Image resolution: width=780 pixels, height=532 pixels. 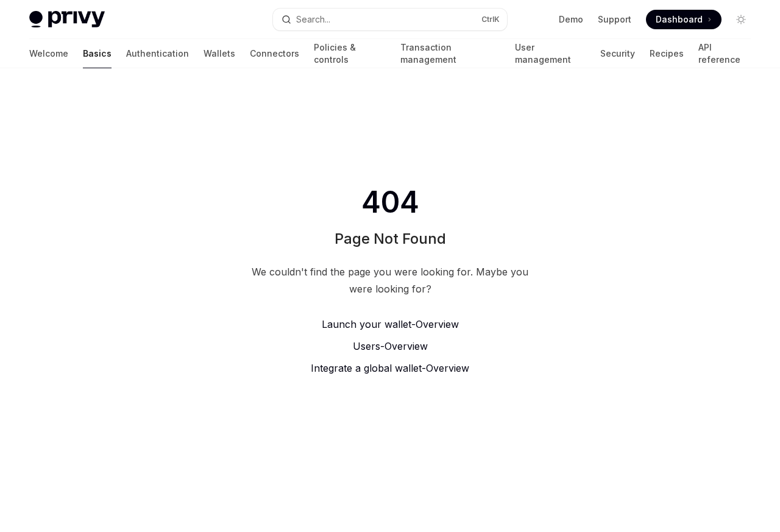 I want to click on a: Launch your wallet-Overview, so click(x=390, y=324).